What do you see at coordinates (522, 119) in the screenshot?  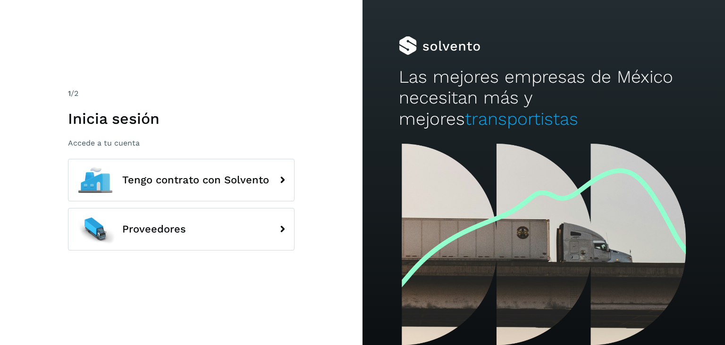 I see `span: transportistas` at bounding box center [522, 119].